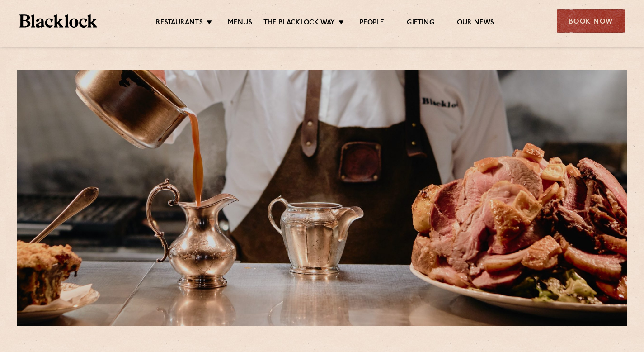 The image size is (644, 352). Describe the element at coordinates (179, 24) in the screenshot. I see `a: Restaurants` at that location.